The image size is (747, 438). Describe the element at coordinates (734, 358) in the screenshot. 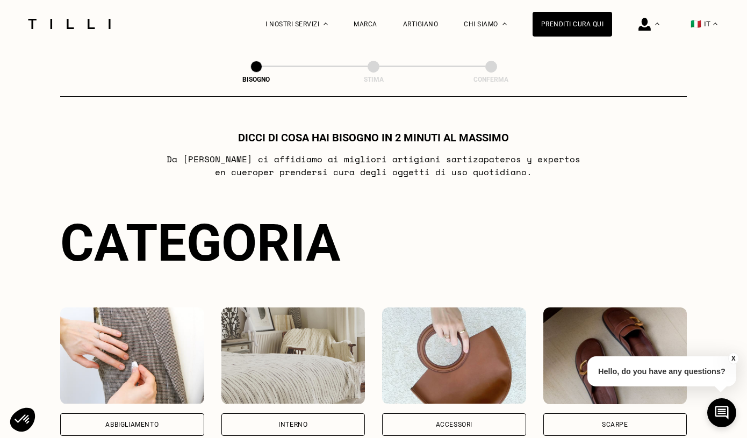

I see `button: X` at that location.